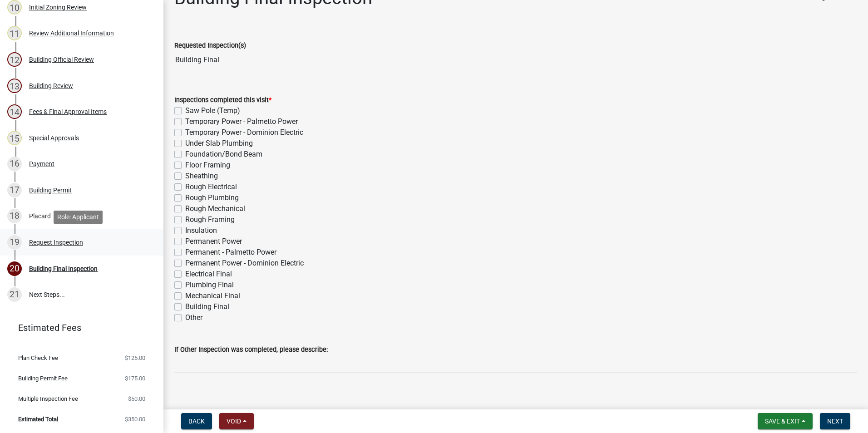  Describe the element at coordinates (14, 164) in the screenshot. I see `div: 16` at that location.